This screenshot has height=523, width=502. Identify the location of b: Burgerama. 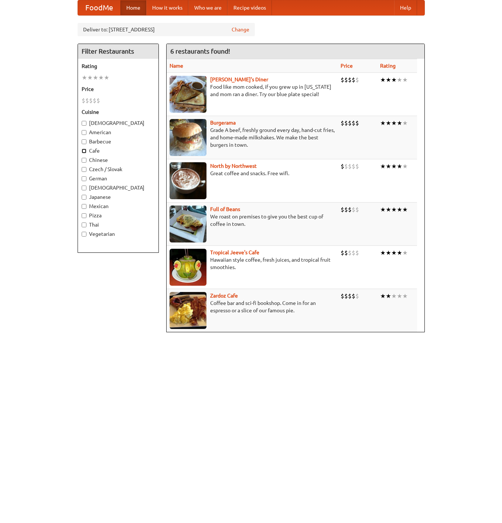
(223, 123).